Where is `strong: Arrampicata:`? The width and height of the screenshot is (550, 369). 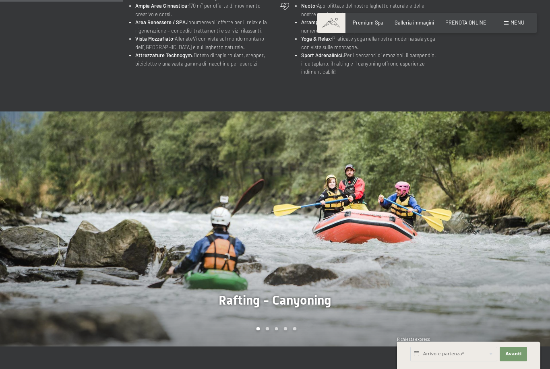 strong: Arrampicata: is located at coordinates (316, 22).